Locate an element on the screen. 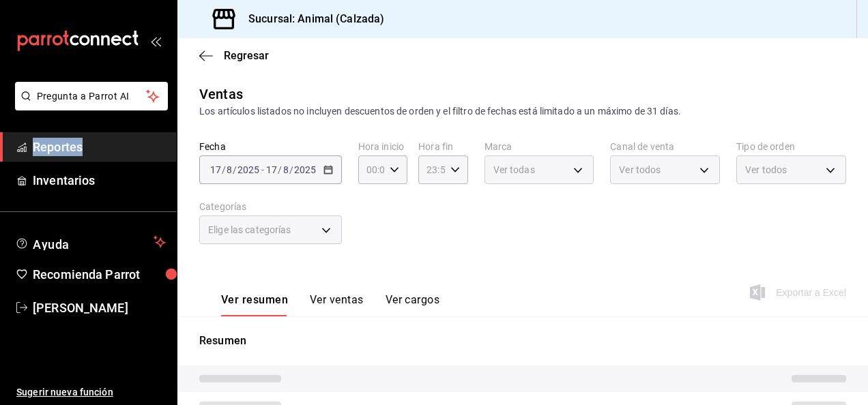 The width and height of the screenshot is (868, 405). label: Fecha is located at coordinates (270, 147).